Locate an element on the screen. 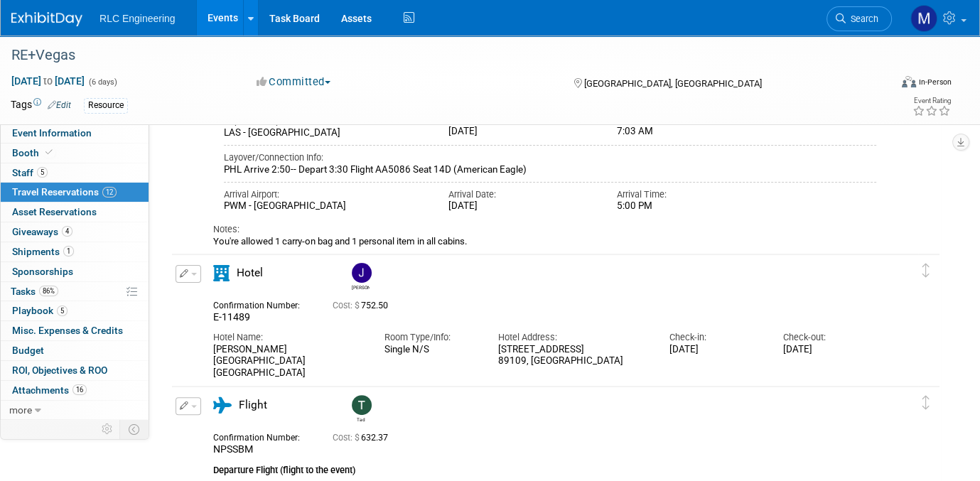 This screenshot has height=481, width=980. div: Notes: is located at coordinates (544, 230).